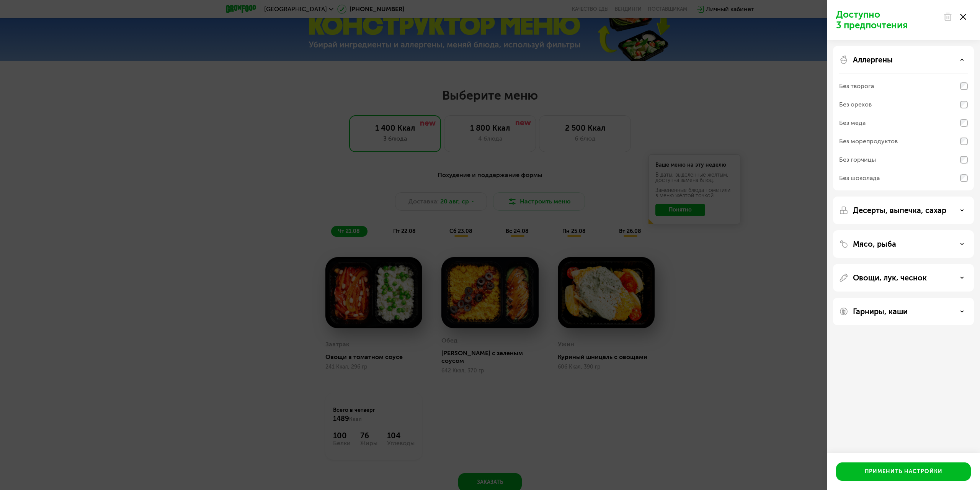 The width and height of the screenshot is (980, 490). What do you see at coordinates (904, 471) in the screenshot?
I see `div: Применить настройки` at bounding box center [904, 471].